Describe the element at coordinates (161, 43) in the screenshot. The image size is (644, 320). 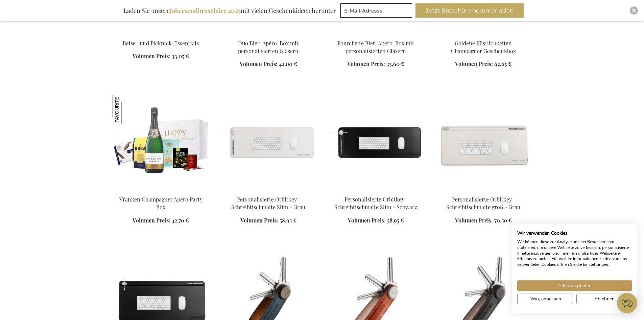
I see `a: Reise- und Picknick-Essentials` at that location.